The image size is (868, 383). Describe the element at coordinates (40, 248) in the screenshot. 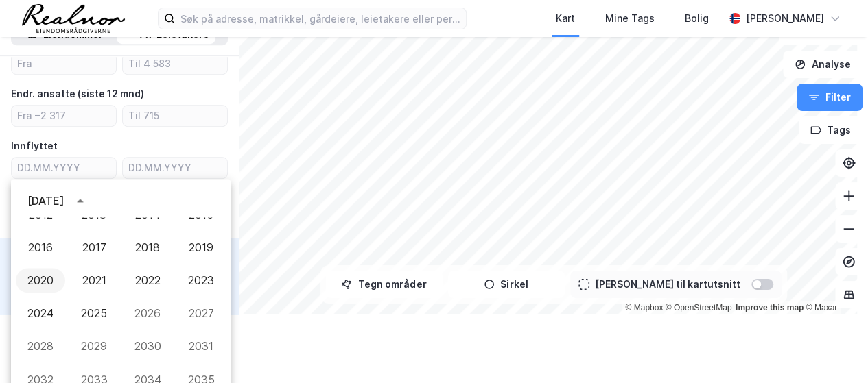

I see `button: 2016` at that location.